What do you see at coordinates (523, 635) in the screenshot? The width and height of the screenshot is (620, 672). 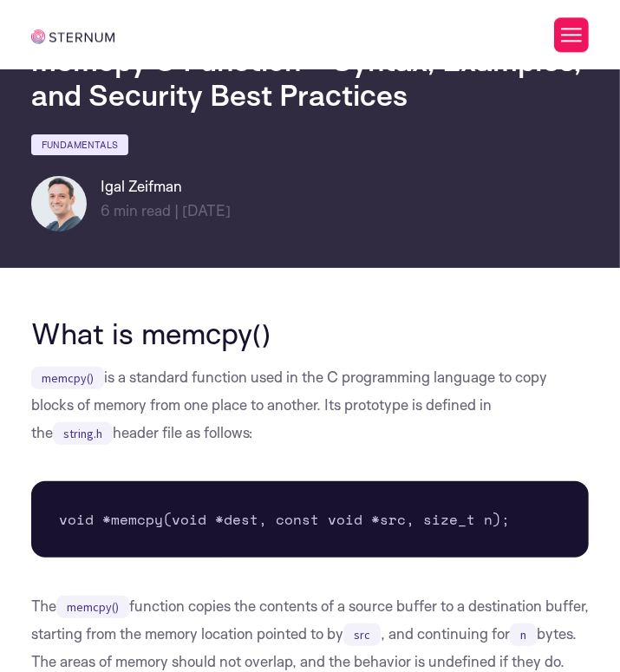 I see `code: n` at bounding box center [523, 635].